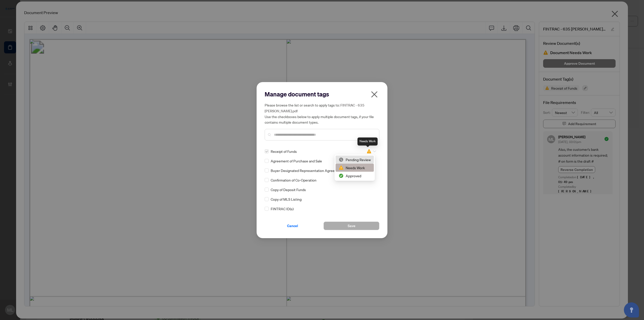 Image resolution: width=644 pixels, height=320 pixels. What do you see at coordinates (296, 161) in the screenshot?
I see `span: Agreement of Purchase and Sale` at bounding box center [296, 161].